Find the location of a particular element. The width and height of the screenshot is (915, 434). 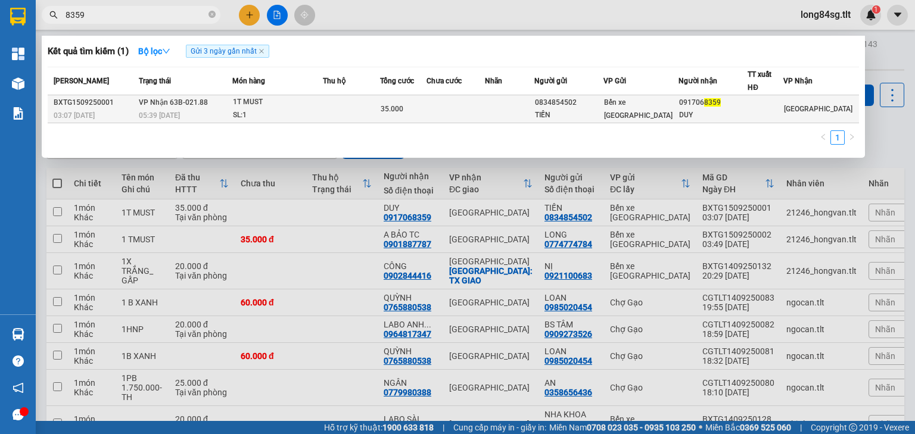

button: left is located at coordinates (823, 138).